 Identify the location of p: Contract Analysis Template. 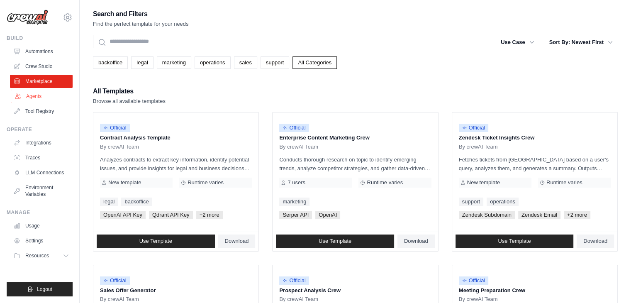
(176, 138).